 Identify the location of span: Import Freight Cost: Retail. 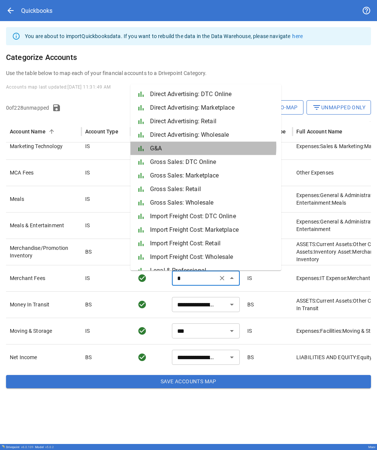
(213, 244).